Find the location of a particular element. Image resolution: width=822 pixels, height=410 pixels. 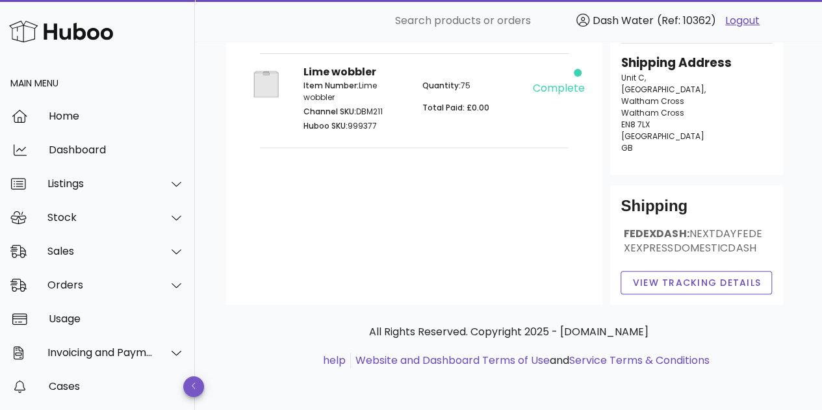

div: Dashboard is located at coordinates (116, 149).